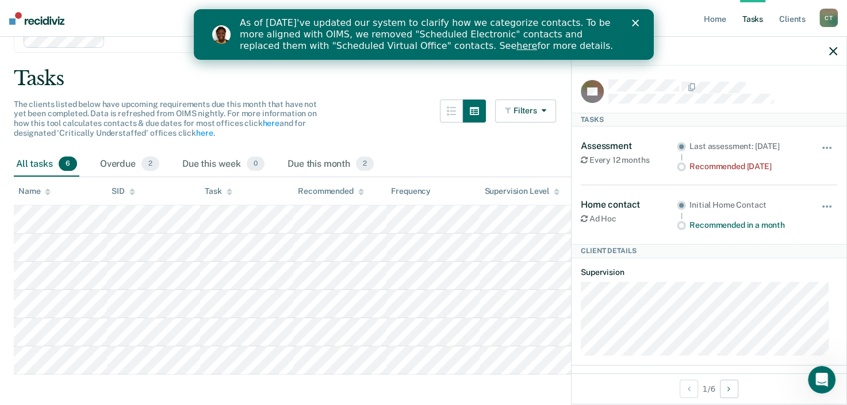  What do you see at coordinates (34, 191) in the screenshot?
I see `div: Name` at bounding box center [34, 191].